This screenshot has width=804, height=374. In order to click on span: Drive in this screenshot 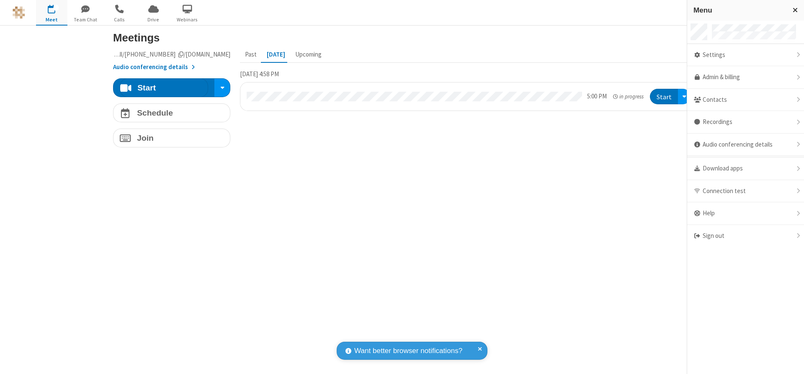, I will do `click(153, 20)`.